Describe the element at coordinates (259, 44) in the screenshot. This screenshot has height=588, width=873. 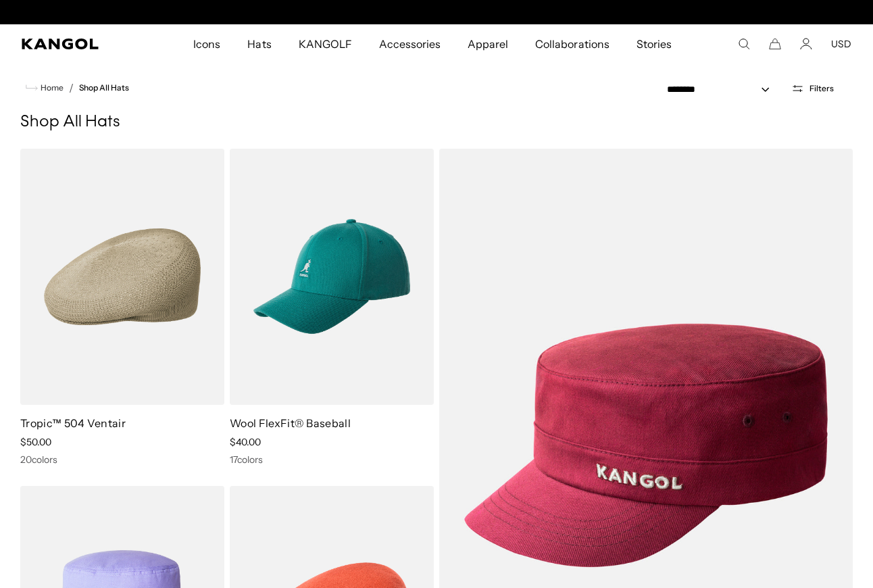
I see `span: Hats` at that location.